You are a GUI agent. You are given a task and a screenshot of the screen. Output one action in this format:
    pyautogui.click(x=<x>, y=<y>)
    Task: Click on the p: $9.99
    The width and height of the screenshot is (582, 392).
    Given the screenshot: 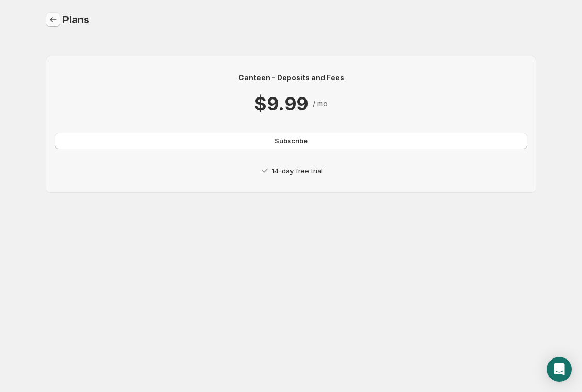 What is the action you would take?
    pyautogui.click(x=281, y=104)
    